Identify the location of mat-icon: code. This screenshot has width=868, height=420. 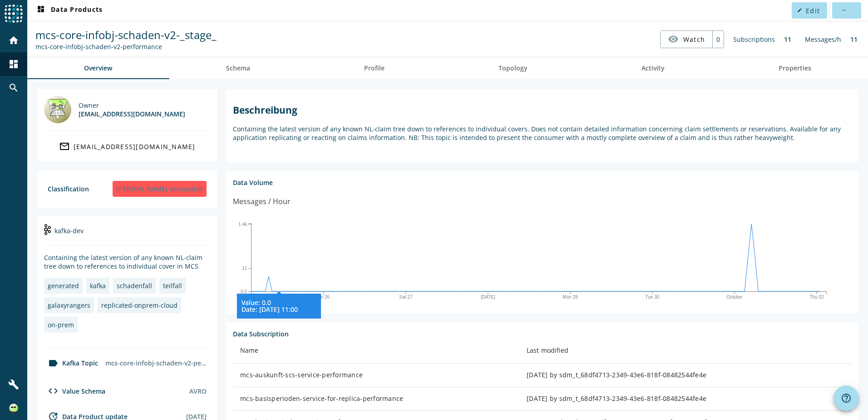
(53, 391).